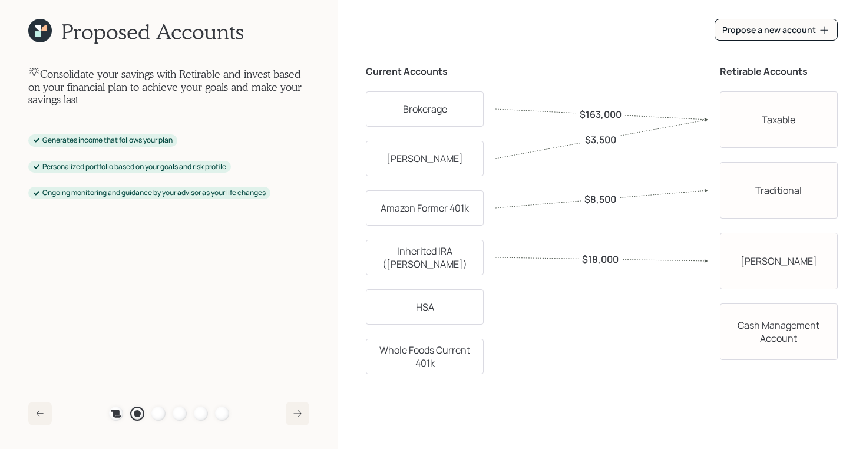  Describe the element at coordinates (153, 31) in the screenshot. I see `h1: Proposed Accounts` at that location.